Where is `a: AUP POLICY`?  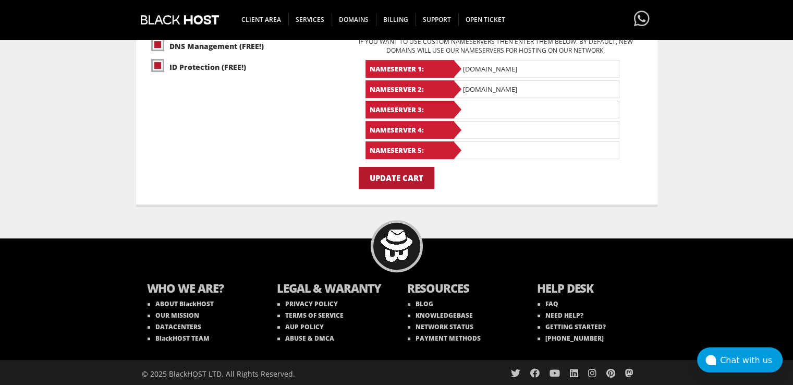 a: AUP POLICY is located at coordinates (300, 326).